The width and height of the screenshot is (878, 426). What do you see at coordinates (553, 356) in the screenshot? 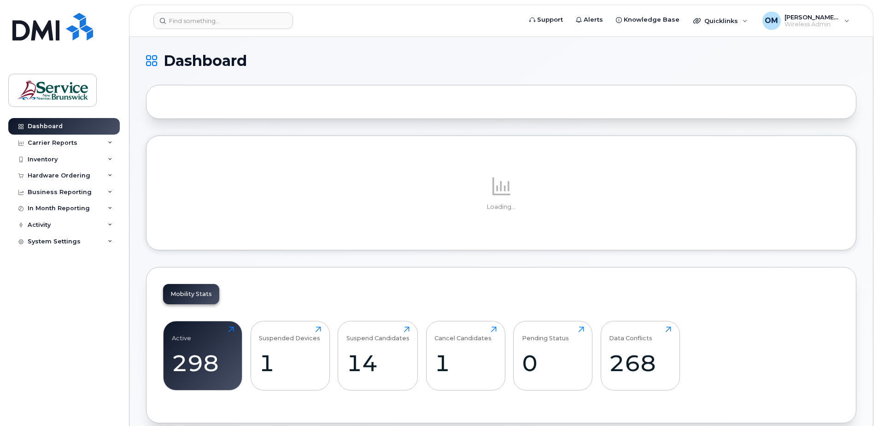
I see `a: Pending Status0` at bounding box center [553, 356].